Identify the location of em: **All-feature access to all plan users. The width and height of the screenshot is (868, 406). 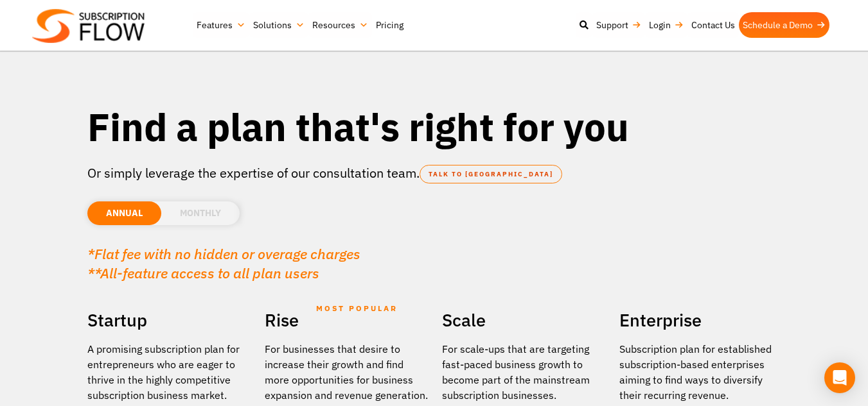
(203, 273).